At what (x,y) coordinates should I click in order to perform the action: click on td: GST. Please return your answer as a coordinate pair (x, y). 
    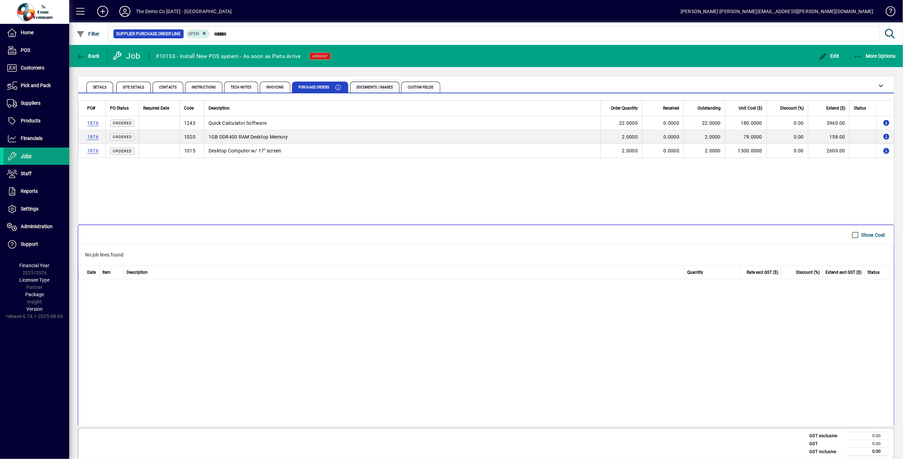
    Looking at the image, I should click on (827, 444).